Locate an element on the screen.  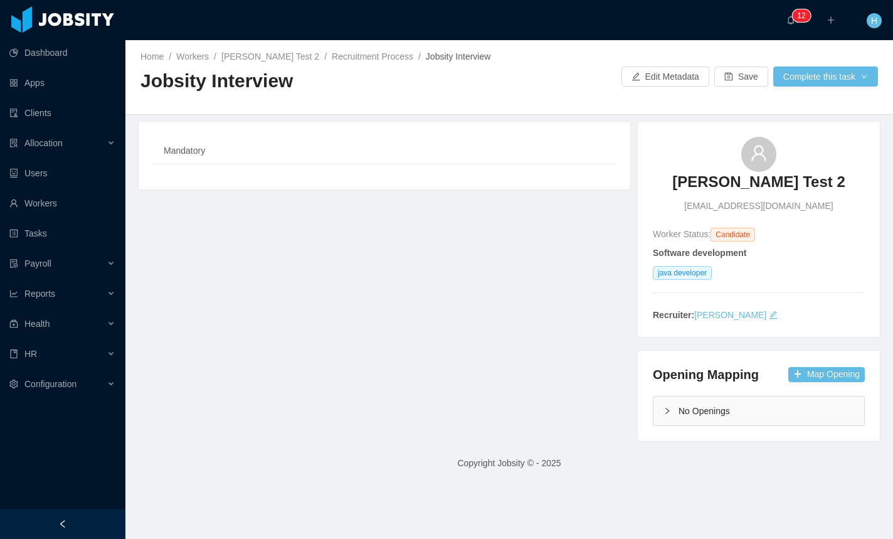
span: Configuration is located at coordinates (50, 384).